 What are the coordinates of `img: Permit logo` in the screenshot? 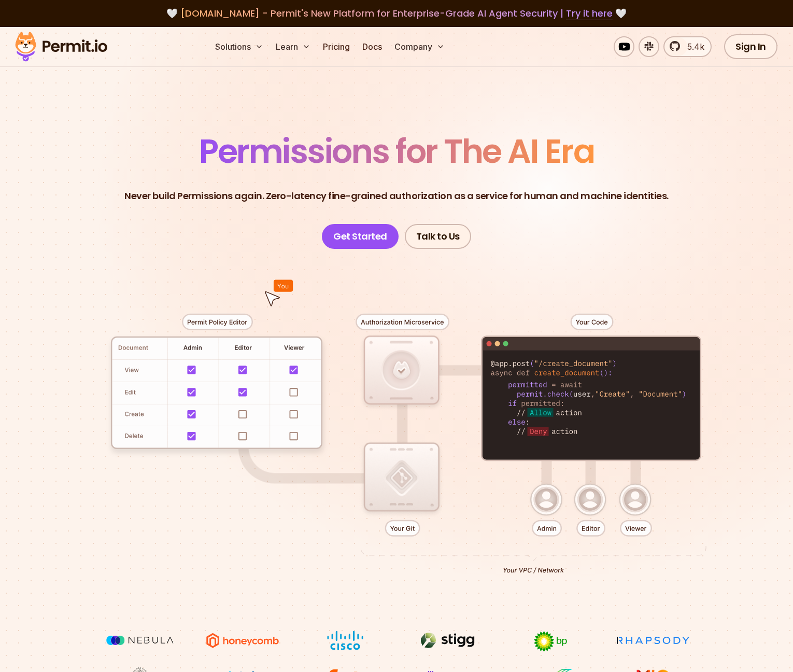 It's located at (61, 47).